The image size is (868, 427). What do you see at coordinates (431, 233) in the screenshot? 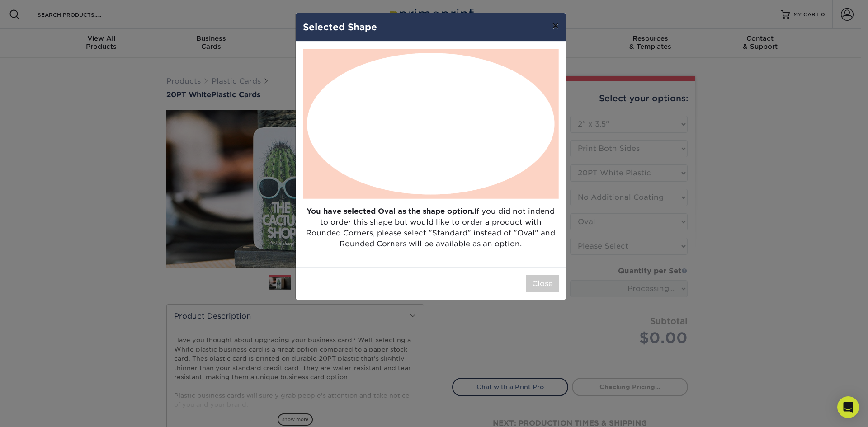
I see `p: If you did not indend to order this shape but would like to order a product with Rounded Corners,...` at bounding box center [431, 233].